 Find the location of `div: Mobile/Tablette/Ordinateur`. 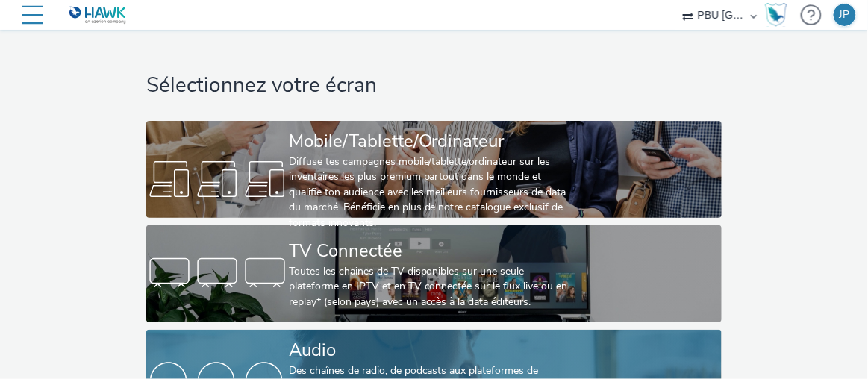

div: Mobile/Tablette/Ordinateur is located at coordinates (431, 141).